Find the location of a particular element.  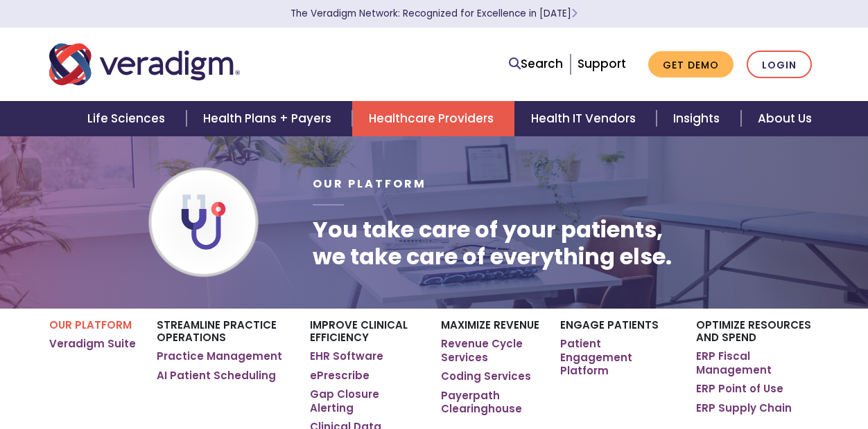

a: Life Sciences is located at coordinates (129, 118).